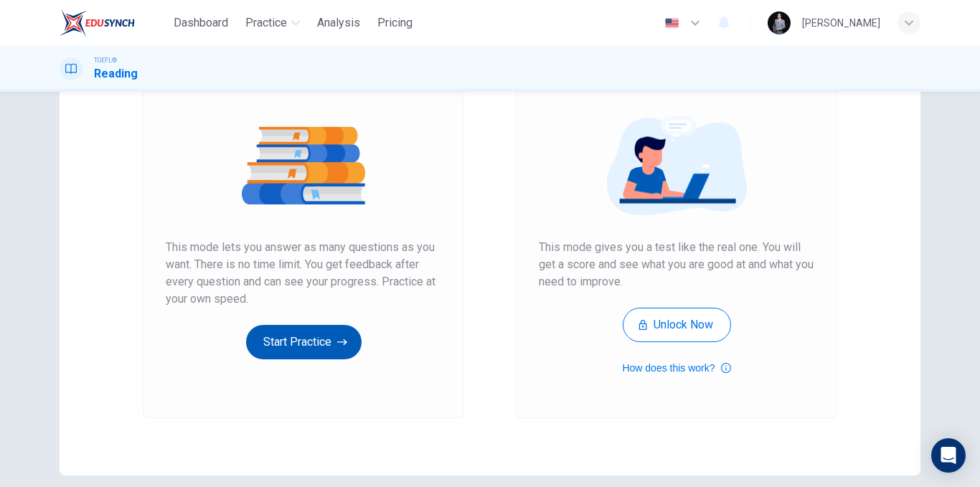 The width and height of the screenshot is (980, 487). Describe the element at coordinates (394, 23) in the screenshot. I see `a: Pricing` at that location.